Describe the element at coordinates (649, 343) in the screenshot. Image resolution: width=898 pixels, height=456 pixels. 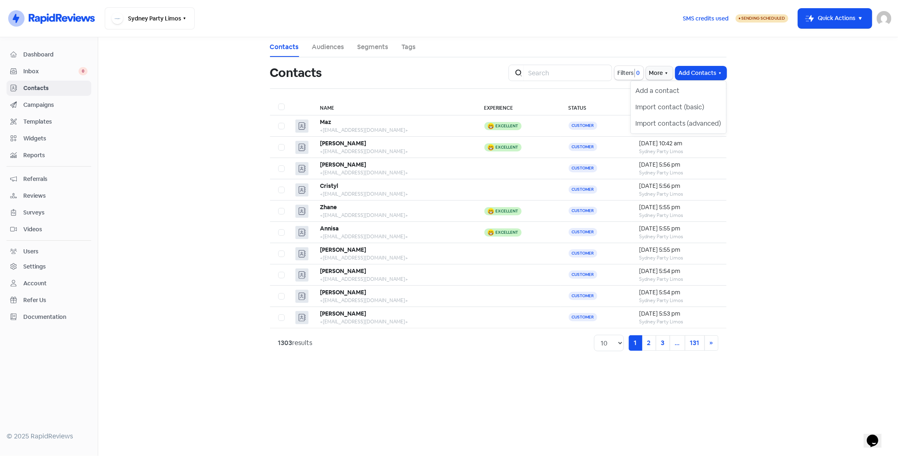
I see `a: 2` at that location.